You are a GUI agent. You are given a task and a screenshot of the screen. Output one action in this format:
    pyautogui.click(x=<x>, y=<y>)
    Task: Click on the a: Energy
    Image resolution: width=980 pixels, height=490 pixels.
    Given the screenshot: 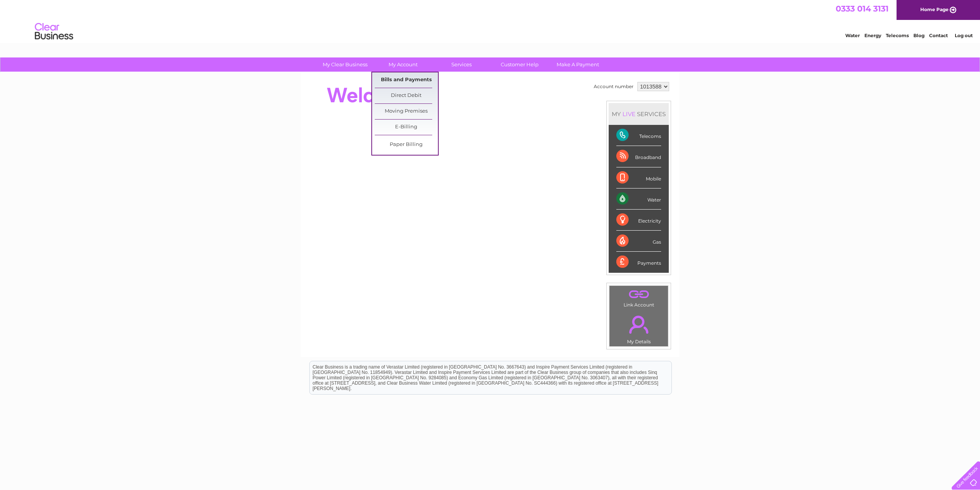 What is the action you would take?
    pyautogui.click(x=873, y=35)
    